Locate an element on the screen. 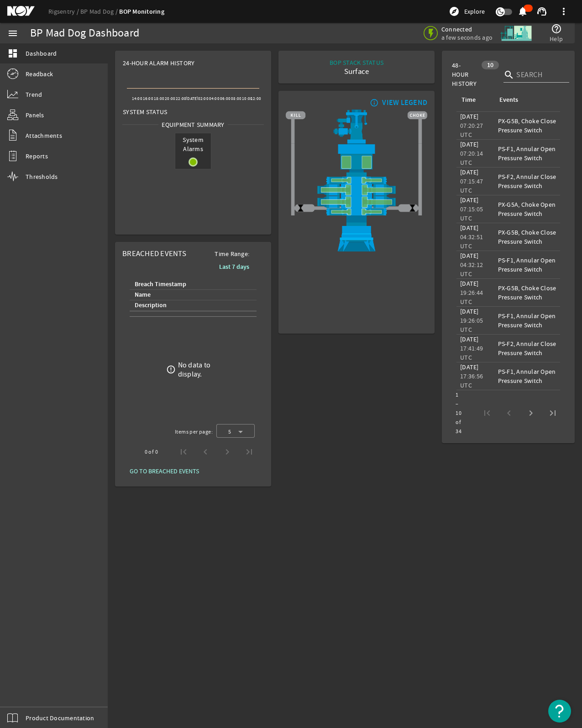  span: GO TO BREACHED EVENTS is located at coordinates (164, 471).